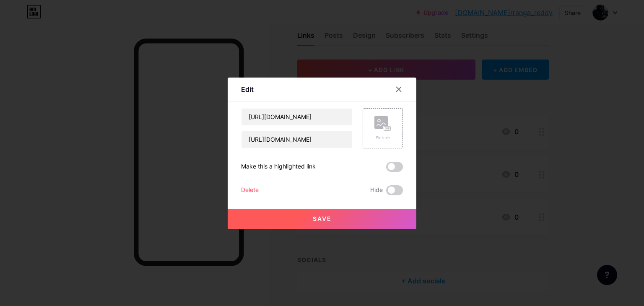  I want to click on span: Save, so click(322, 219).